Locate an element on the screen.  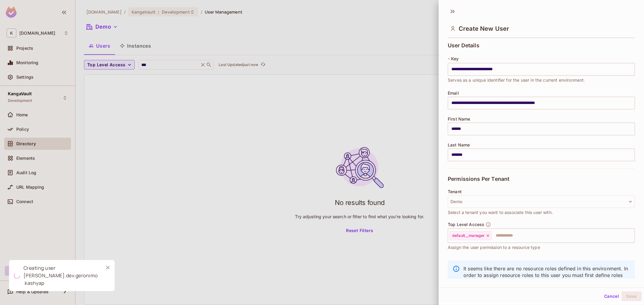
span: Top Level Access is located at coordinates (466, 225).